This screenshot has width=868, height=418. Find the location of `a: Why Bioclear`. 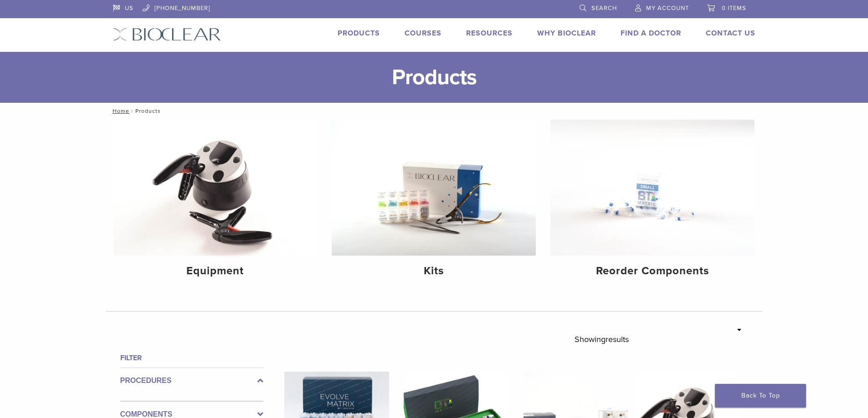

a: Why Bioclear is located at coordinates (566, 34).